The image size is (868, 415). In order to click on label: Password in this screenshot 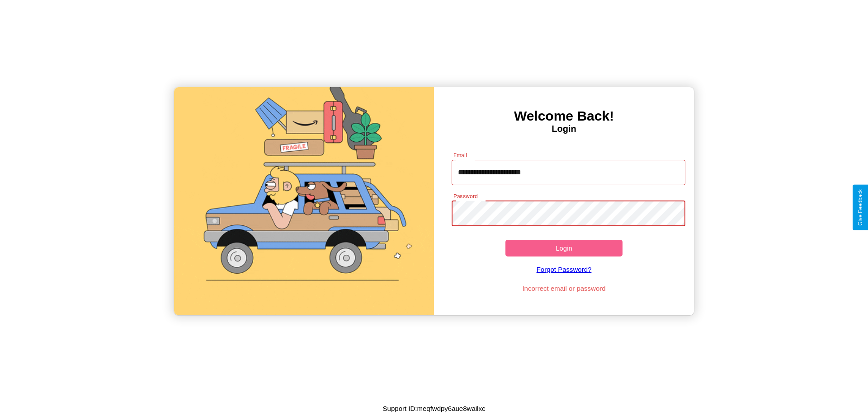, I will do `click(465, 196)`.